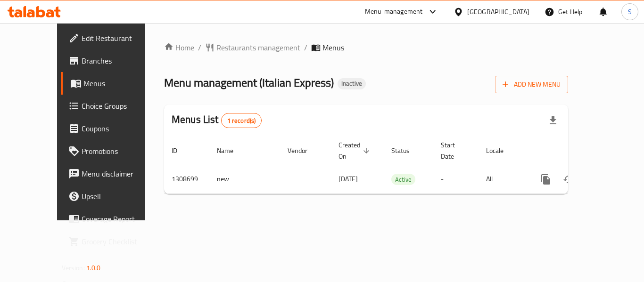  Describe the element at coordinates (73, 268) in the screenshot. I see `span: Version:` at that location.